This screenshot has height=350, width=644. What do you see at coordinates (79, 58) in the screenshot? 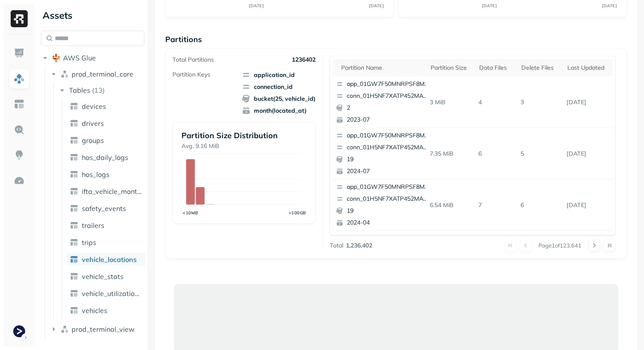
I see `span: AWS Glue` at bounding box center [79, 58].